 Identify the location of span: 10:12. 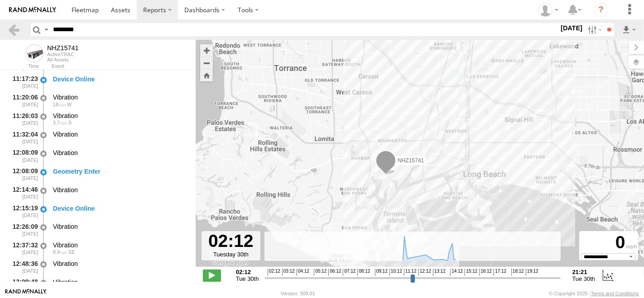
(396, 273).